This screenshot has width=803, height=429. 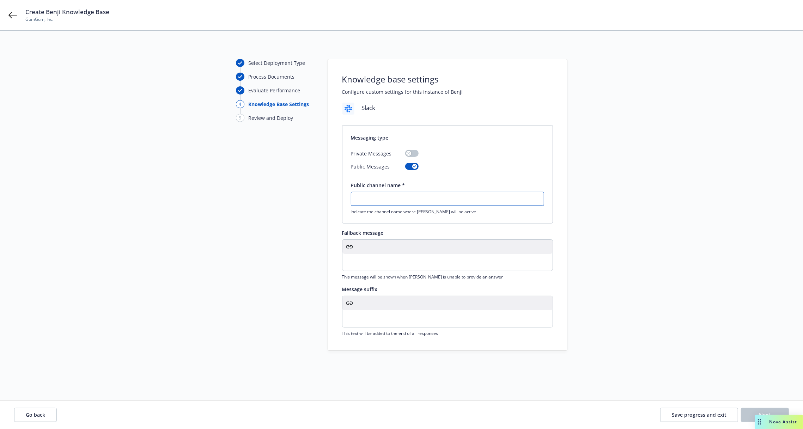 What do you see at coordinates (783, 422) in the screenshot?
I see `span: Nova Assist` at bounding box center [783, 422].